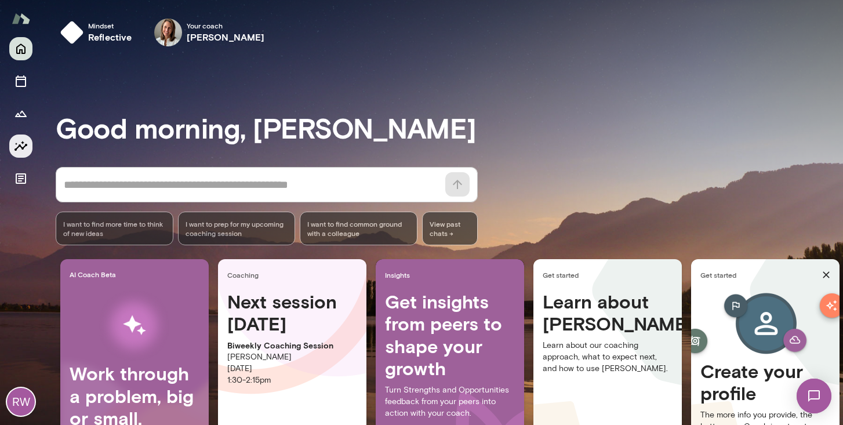 The height and width of the screenshot is (425, 843). Describe the element at coordinates (450, 228) in the screenshot. I see `span: View past chats ->` at that location.